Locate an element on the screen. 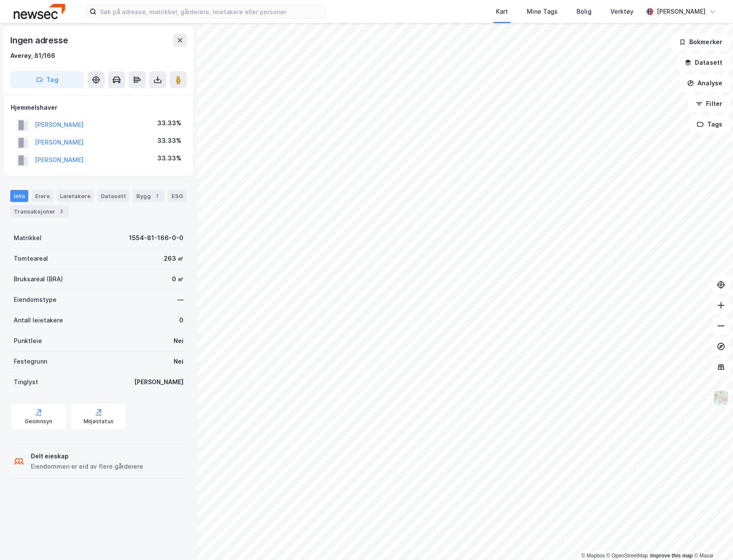  div: 1 is located at coordinates (157, 196).